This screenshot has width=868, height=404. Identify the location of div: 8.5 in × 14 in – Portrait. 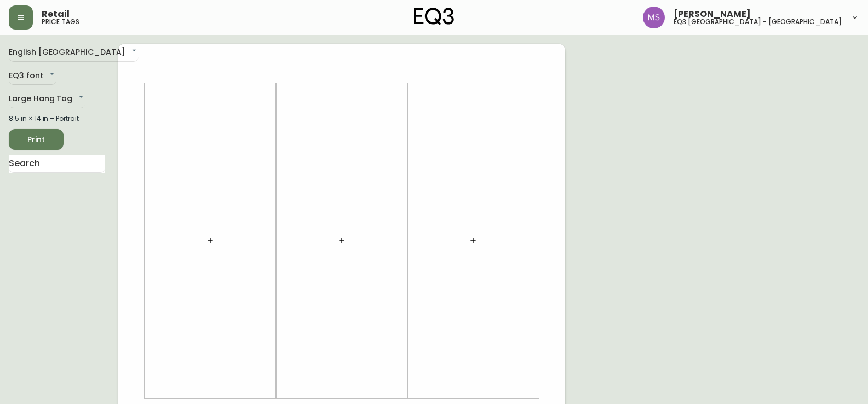
(57, 118).